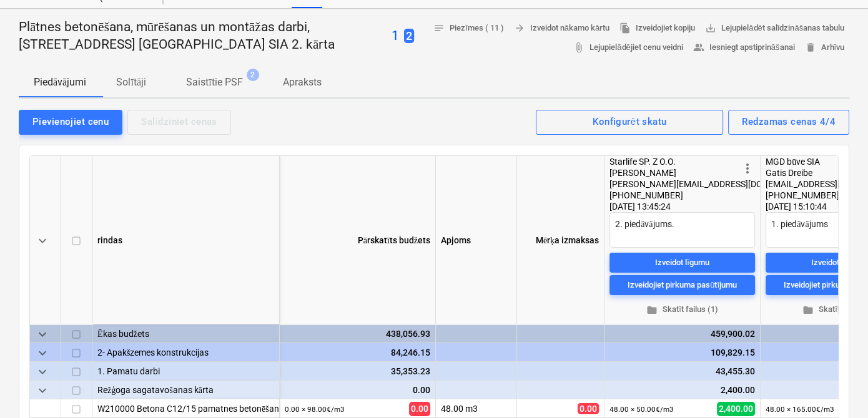 This screenshot has width=868, height=418. I want to click on span: arrow_forward, so click(519, 28).